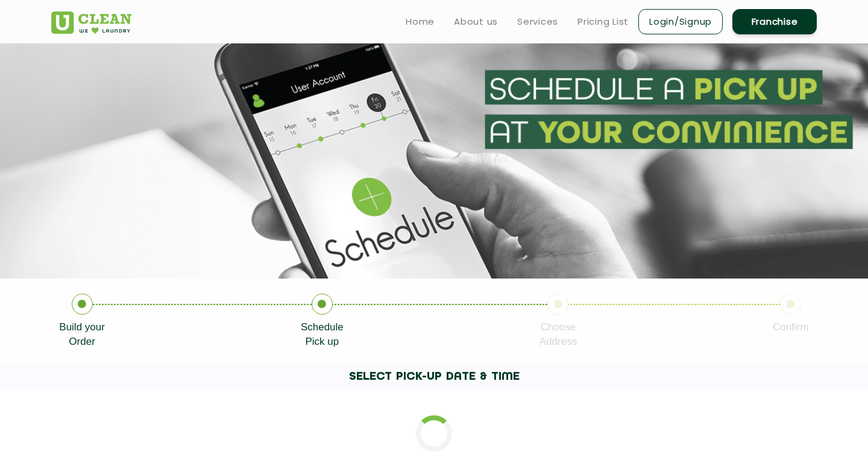  What do you see at coordinates (603, 22) in the screenshot?
I see `a: Pricing List` at bounding box center [603, 22].